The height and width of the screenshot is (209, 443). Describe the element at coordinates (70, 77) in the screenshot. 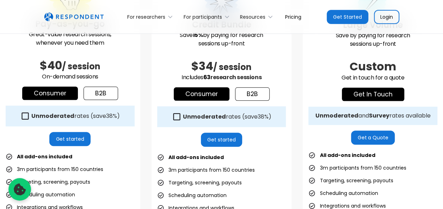

I see `p: On-demand sessions` at that location.